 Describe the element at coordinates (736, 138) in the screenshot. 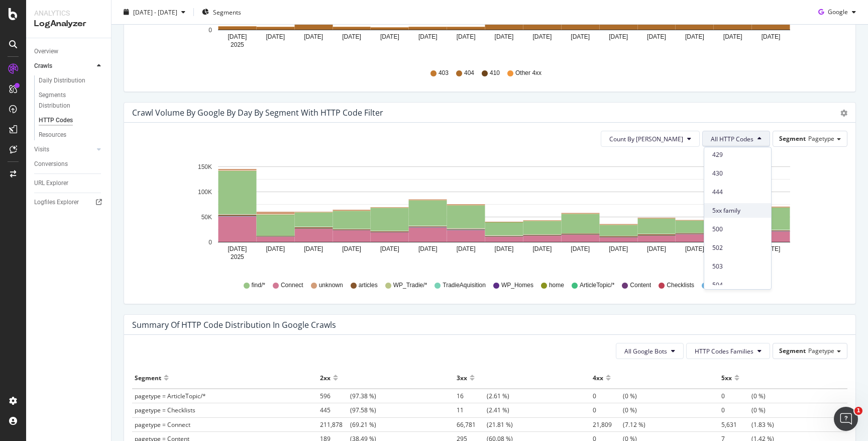

I see `button: All HTTP Codes` at that location.